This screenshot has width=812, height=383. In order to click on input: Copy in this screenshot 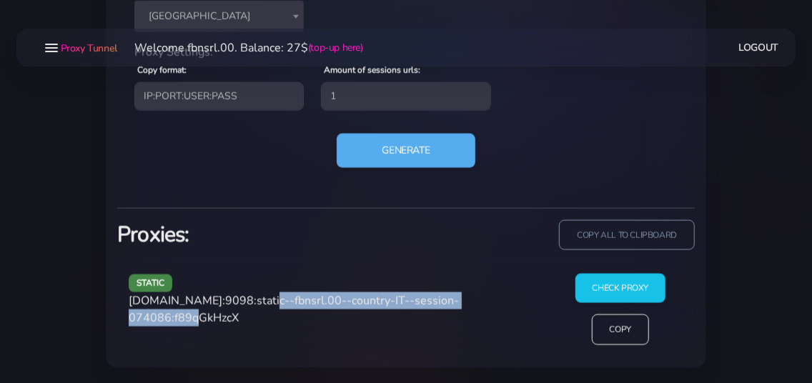, I will do `click(621, 330)`.